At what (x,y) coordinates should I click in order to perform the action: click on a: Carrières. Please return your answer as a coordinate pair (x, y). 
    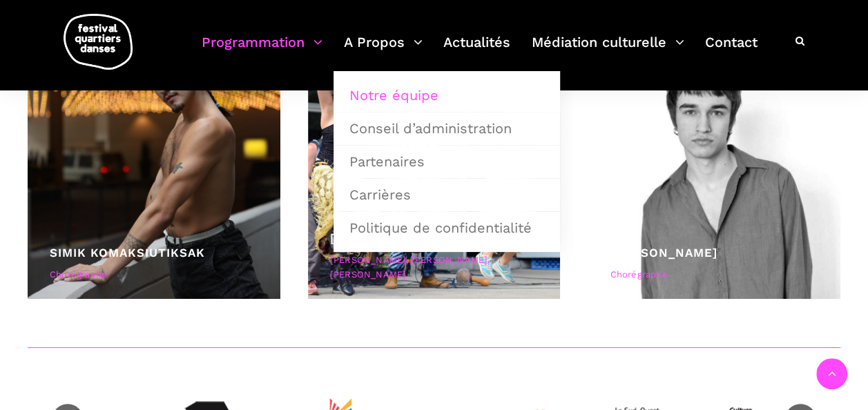
    Looking at the image, I should click on (447, 194).